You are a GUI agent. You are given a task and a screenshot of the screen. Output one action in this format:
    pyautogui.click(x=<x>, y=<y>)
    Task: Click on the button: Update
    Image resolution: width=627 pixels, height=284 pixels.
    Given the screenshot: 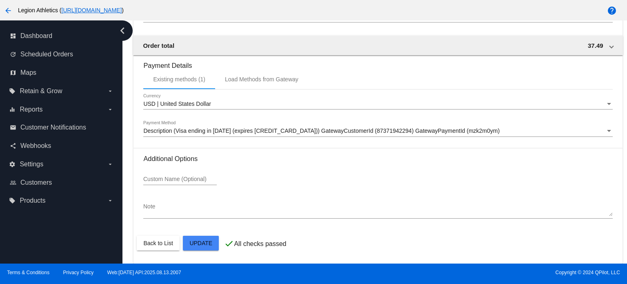 What is the action you would take?
    pyautogui.click(x=201, y=243)
    